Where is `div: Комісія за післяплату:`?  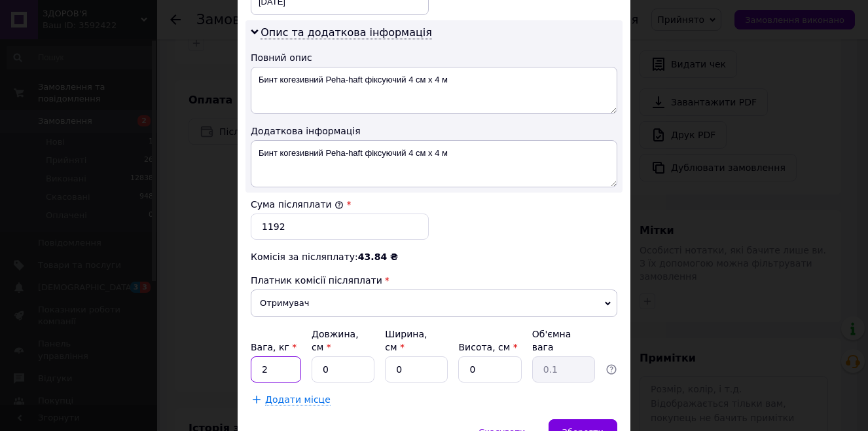 div: Комісія за післяплату: is located at coordinates (434, 257).